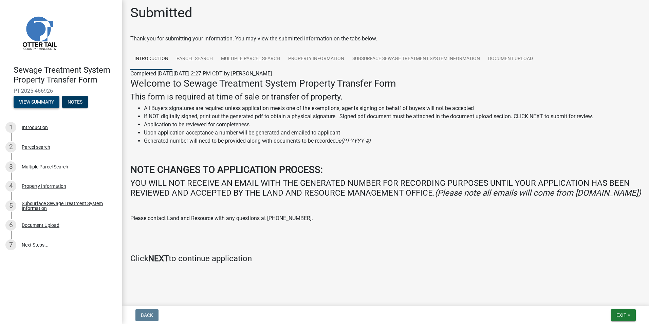 The width and height of the screenshot is (649, 324). I want to click on strong: NEXT, so click(159, 258).